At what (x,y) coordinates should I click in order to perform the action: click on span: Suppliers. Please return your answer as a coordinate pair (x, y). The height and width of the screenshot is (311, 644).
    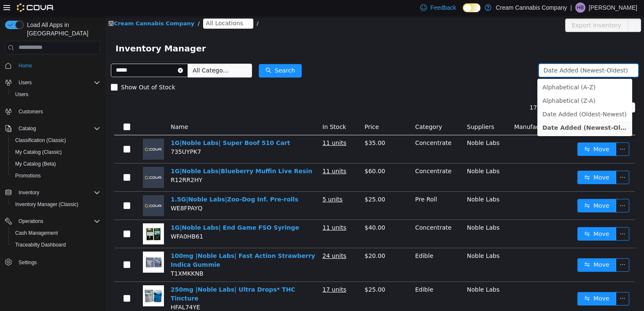
    Looking at the image, I should click on (375, 111).